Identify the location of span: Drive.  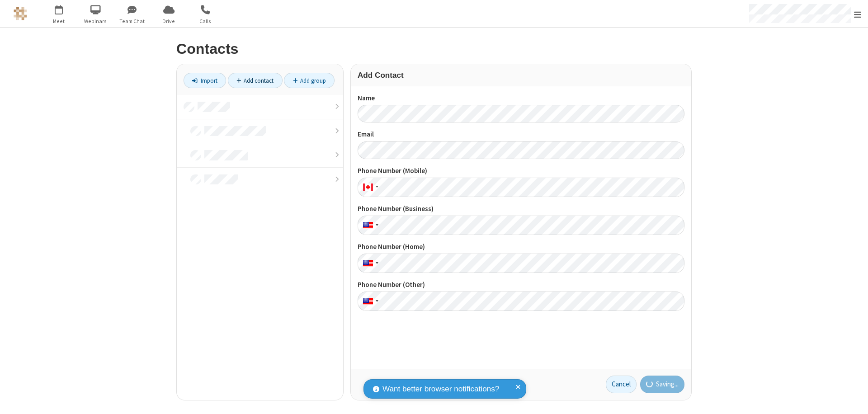
(168, 21).